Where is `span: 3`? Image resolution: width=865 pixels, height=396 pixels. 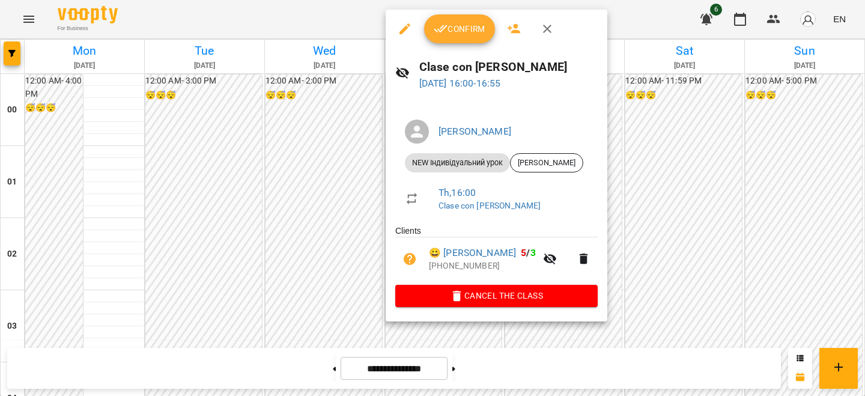
span: 3 is located at coordinates (533, 252).